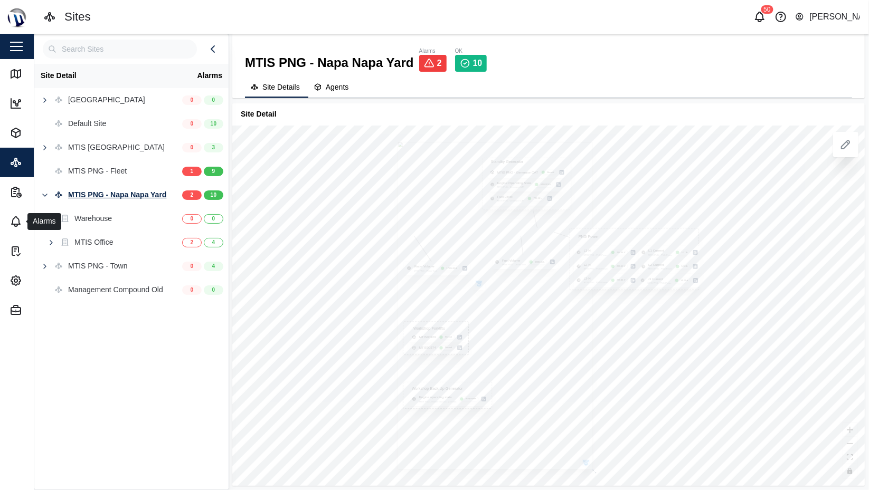 The width and height of the screenshot is (869, 490). Describe the element at coordinates (850, 457) in the screenshot. I see `button: fit view` at that location.